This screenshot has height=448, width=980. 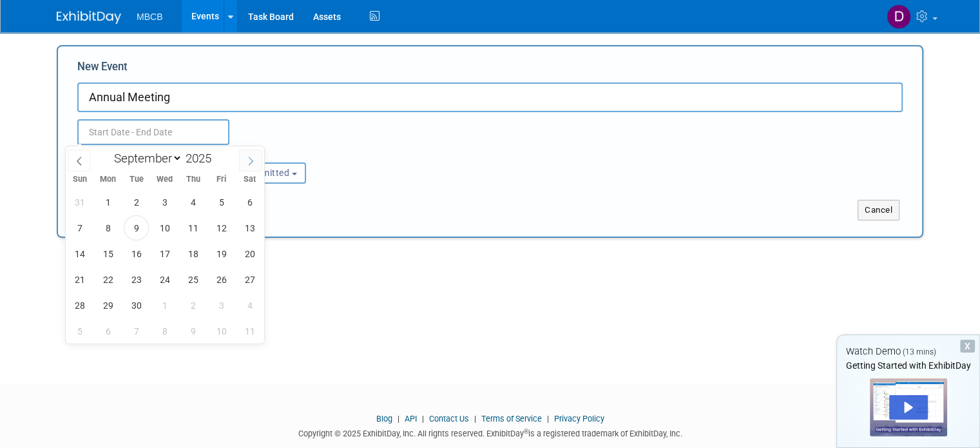 I want to click on img: ExhibitDay, so click(x=89, y=17).